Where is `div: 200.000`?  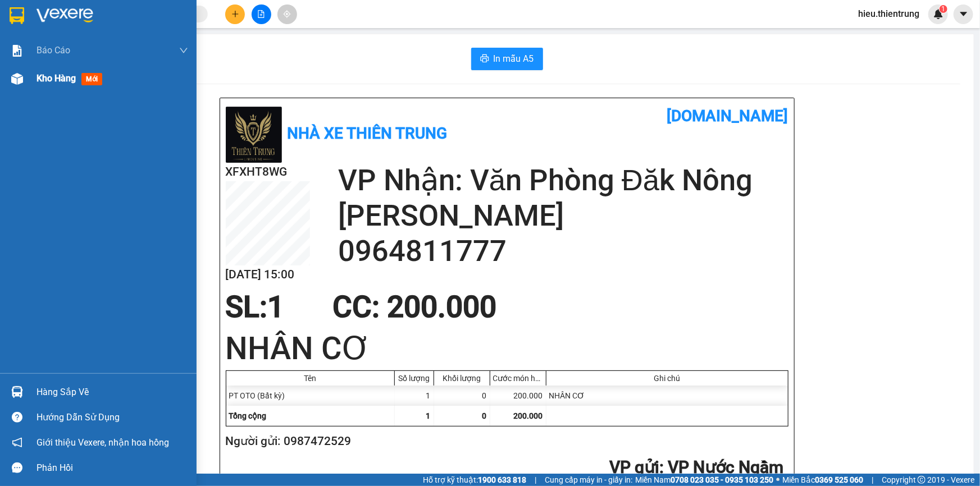
div: 200.000 is located at coordinates (518, 396).